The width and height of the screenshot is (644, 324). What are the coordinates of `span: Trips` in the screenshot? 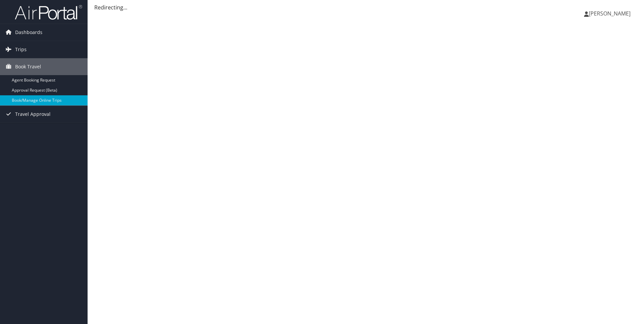 It's located at (21, 49).